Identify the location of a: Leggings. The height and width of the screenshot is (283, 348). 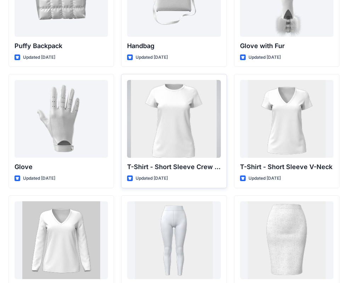
(174, 241).